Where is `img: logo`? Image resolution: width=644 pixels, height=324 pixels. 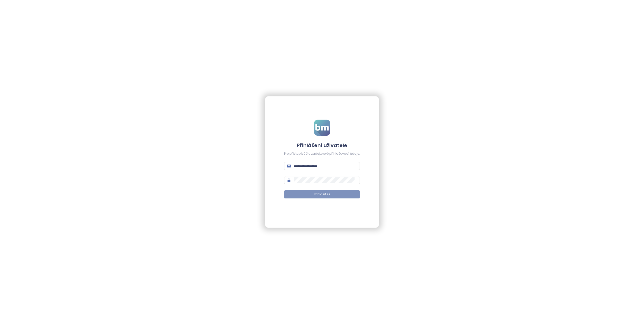 img: logo is located at coordinates (322, 128).